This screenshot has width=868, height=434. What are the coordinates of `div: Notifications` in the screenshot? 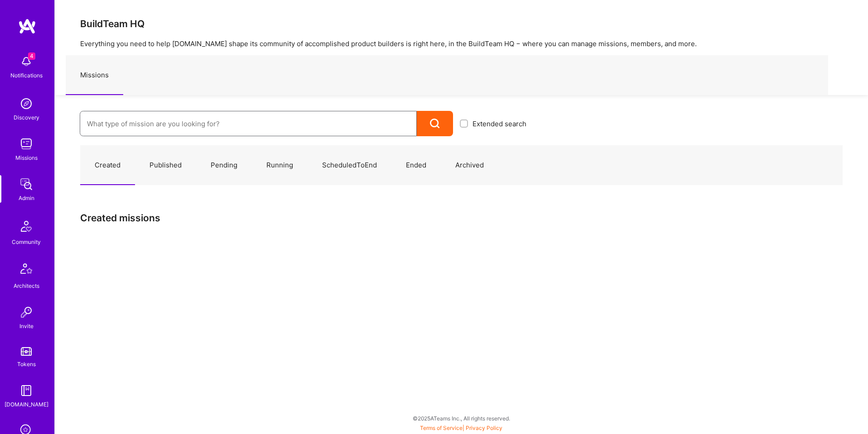 It's located at (26, 75).